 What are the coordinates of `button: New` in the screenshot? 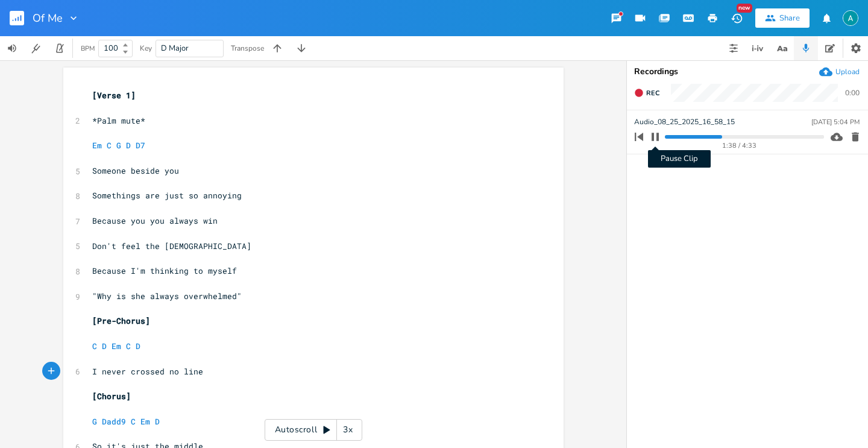 It's located at (737, 18).